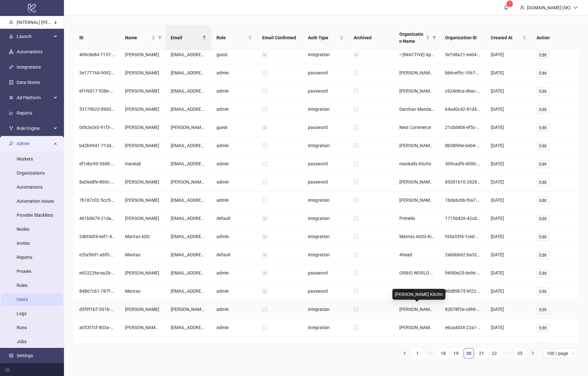 Image resolution: width=588 pixels, height=376 pixels. I want to click on a: 20, so click(469, 354).